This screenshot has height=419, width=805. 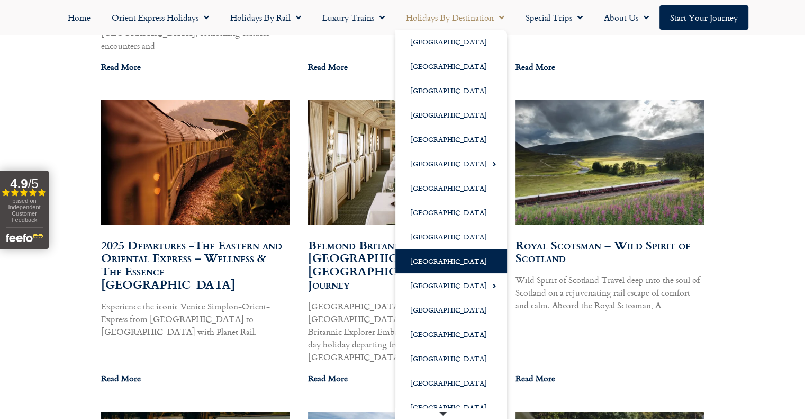 What do you see at coordinates (328, 67) in the screenshot?
I see `a: Read more about The Andean Explorer – Peru by Luxury Train 2025` at bounding box center [328, 67].